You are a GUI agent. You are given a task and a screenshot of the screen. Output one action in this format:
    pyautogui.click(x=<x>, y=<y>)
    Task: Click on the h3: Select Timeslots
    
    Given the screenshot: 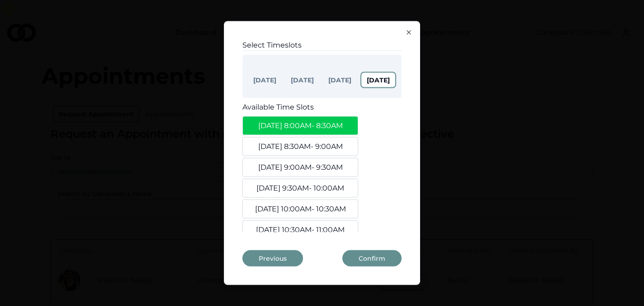 What is the action you would take?
    pyautogui.click(x=322, y=45)
    